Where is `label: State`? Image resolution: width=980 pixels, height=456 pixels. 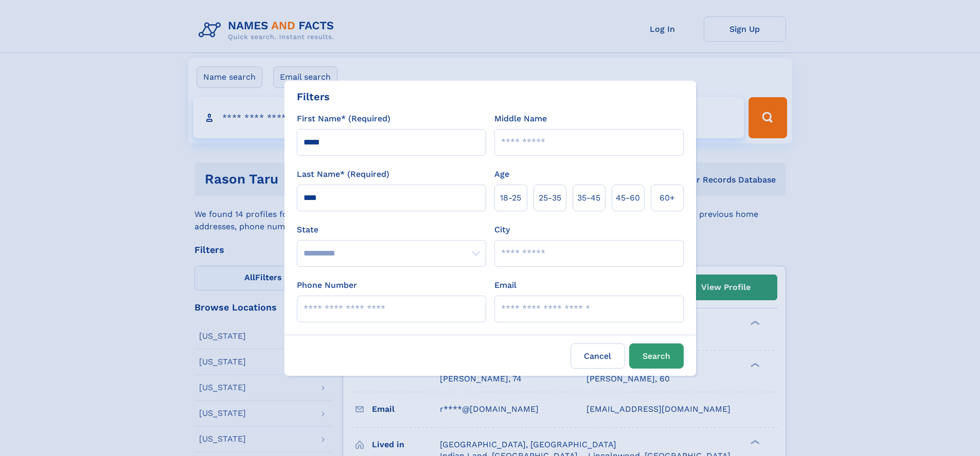
label: State is located at coordinates (391, 230).